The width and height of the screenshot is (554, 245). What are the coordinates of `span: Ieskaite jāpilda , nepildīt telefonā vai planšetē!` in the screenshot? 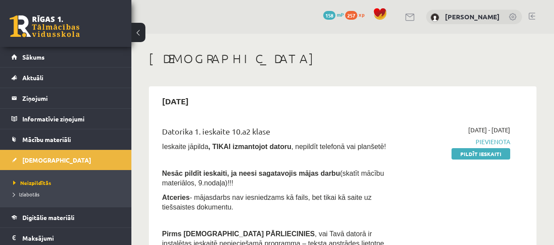 It's located at (274, 146).